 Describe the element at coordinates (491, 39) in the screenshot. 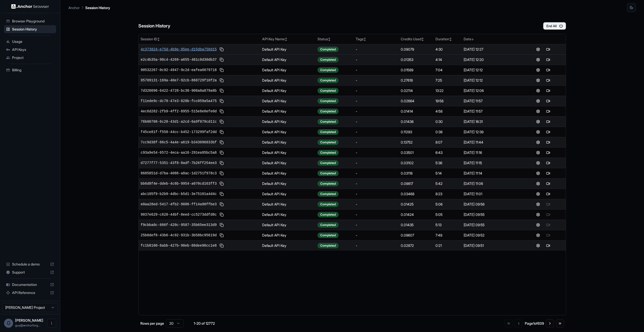

I see `div: Date` at that location.